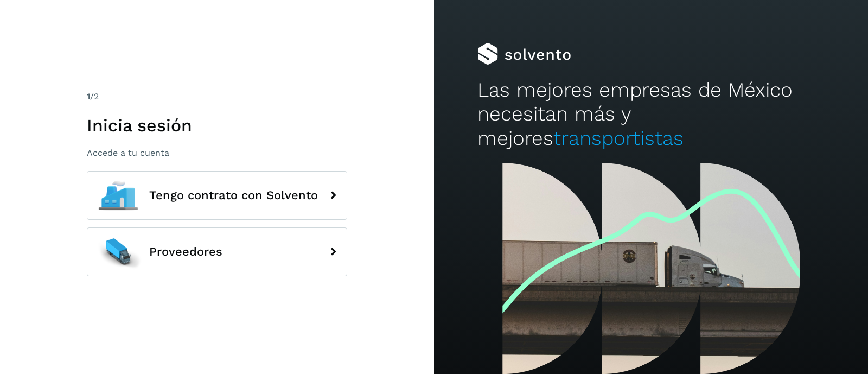 The width and height of the screenshot is (868, 374). I want to click on div: /2, so click(217, 97).